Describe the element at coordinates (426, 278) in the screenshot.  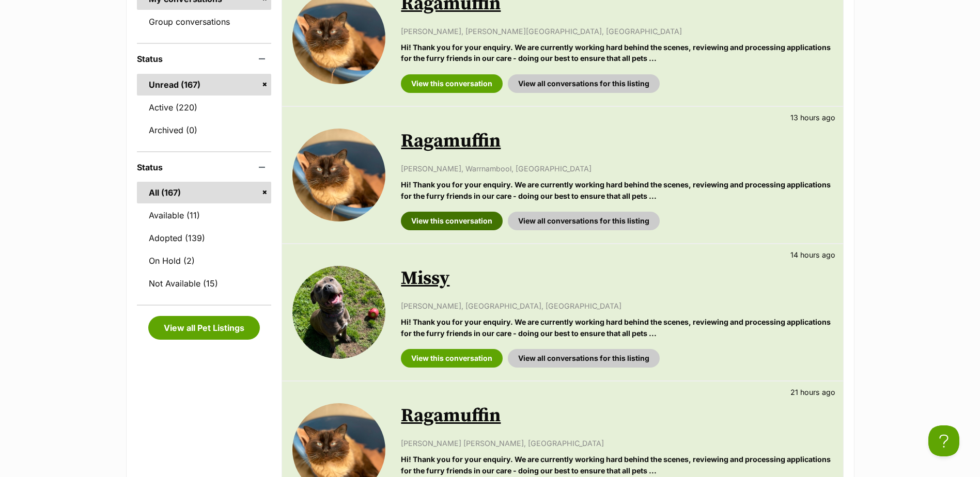
I see `a: Missy` at that location.